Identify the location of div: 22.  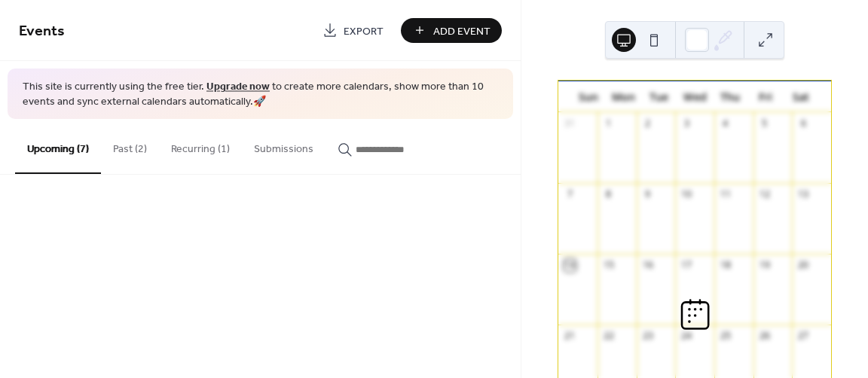
(608, 336).